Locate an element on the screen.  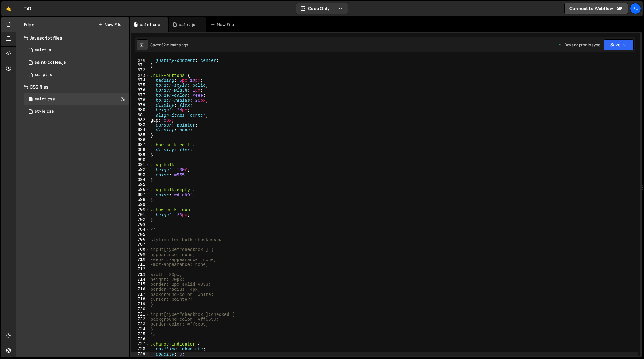
div: 677 is located at coordinates (140, 95).